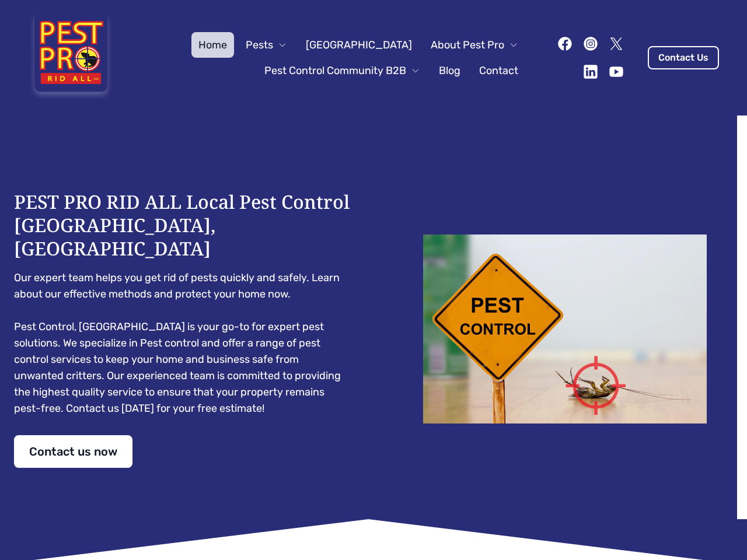 This screenshot has height=560, width=747. Describe the element at coordinates (71, 58) in the screenshot. I see `img: Pest Pro Rid All` at that location.